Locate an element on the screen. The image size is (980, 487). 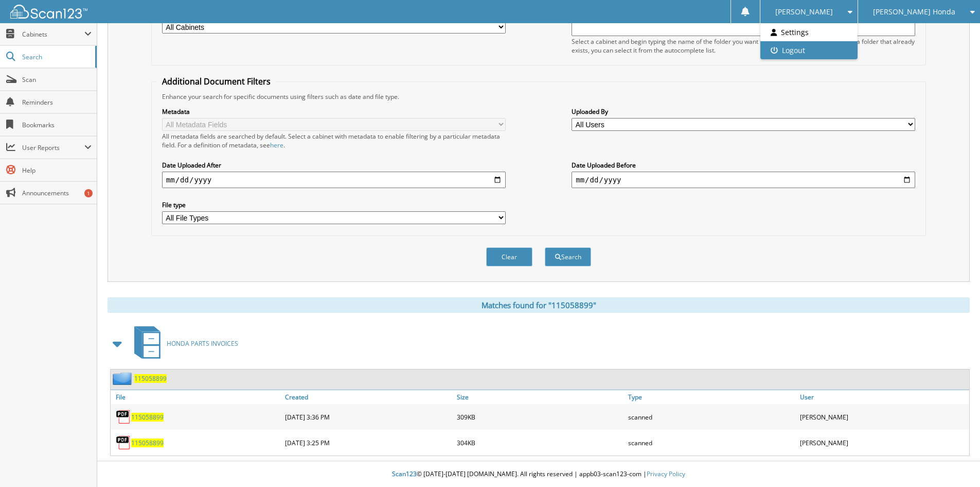
div: Enhance your search for specific documents using filters such as date and file type. is located at coordinates (538, 96).